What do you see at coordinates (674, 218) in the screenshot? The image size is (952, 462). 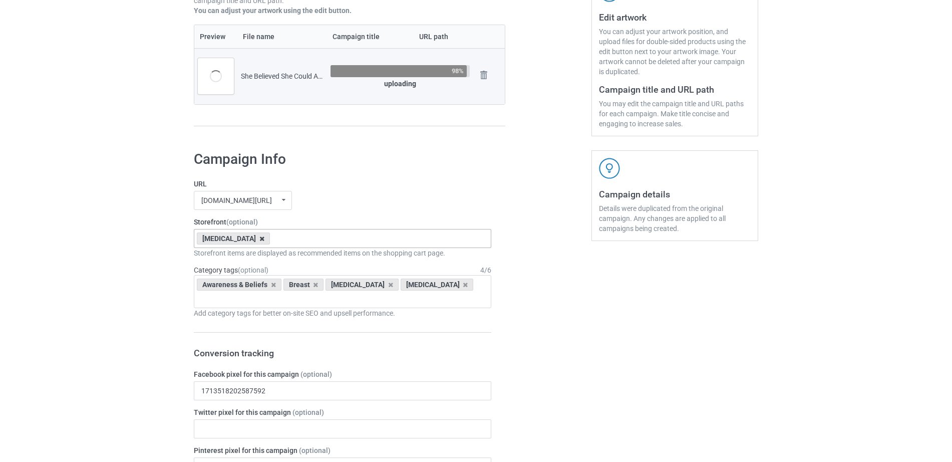 I see `div: Details were duplicated from the original campaign. Any changes are applied to all campaigns bein...` at bounding box center [674, 218].